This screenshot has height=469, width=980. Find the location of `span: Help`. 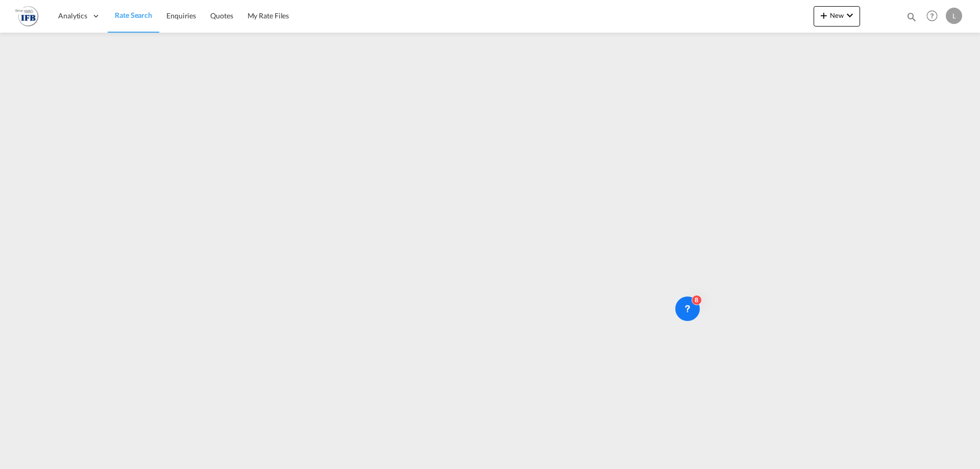

span: Help is located at coordinates (933, 16).